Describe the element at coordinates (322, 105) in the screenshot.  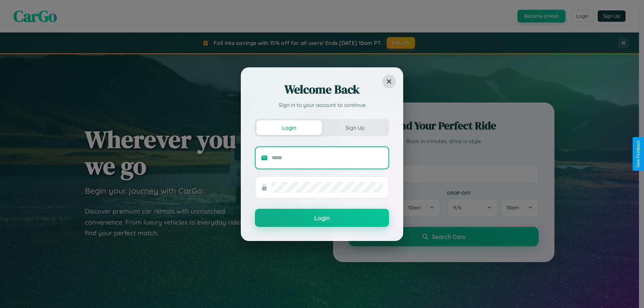
I see `p: Sign in to your account to continue` at that location.